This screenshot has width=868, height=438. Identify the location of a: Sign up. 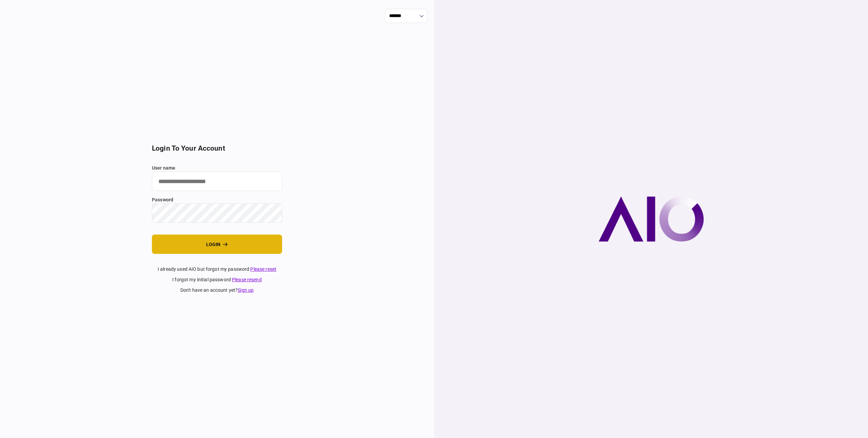
(245, 290).